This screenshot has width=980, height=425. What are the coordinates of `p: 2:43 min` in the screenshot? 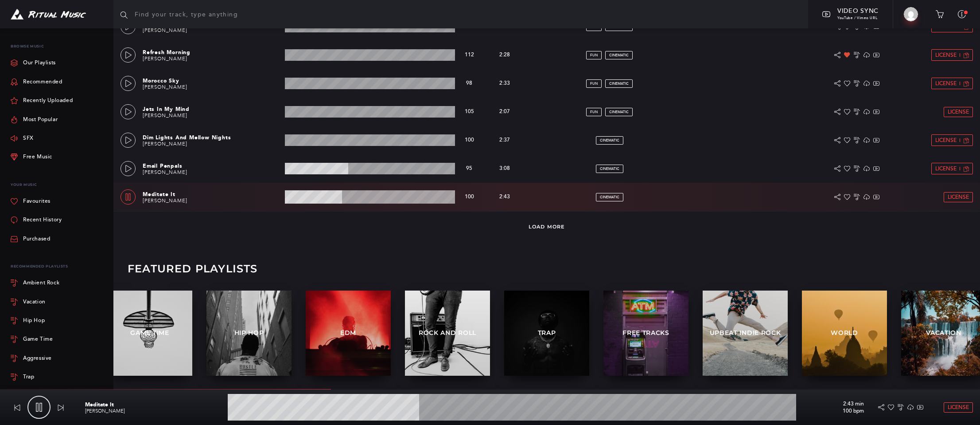 It's located at (831, 404).